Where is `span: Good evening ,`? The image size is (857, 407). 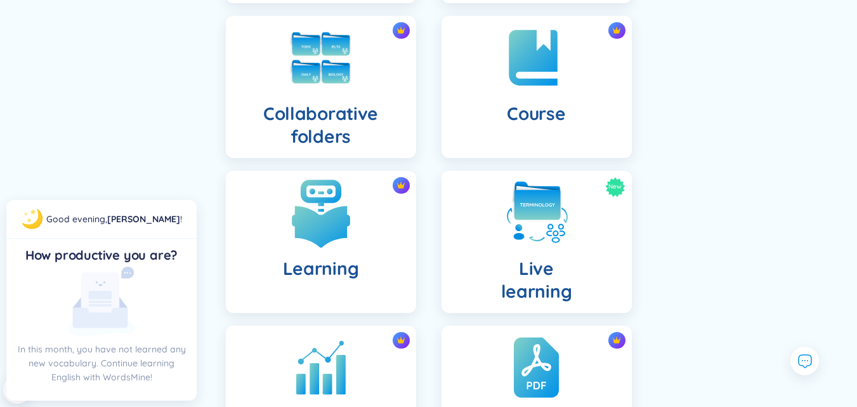 span: Good evening , is located at coordinates (77, 219).